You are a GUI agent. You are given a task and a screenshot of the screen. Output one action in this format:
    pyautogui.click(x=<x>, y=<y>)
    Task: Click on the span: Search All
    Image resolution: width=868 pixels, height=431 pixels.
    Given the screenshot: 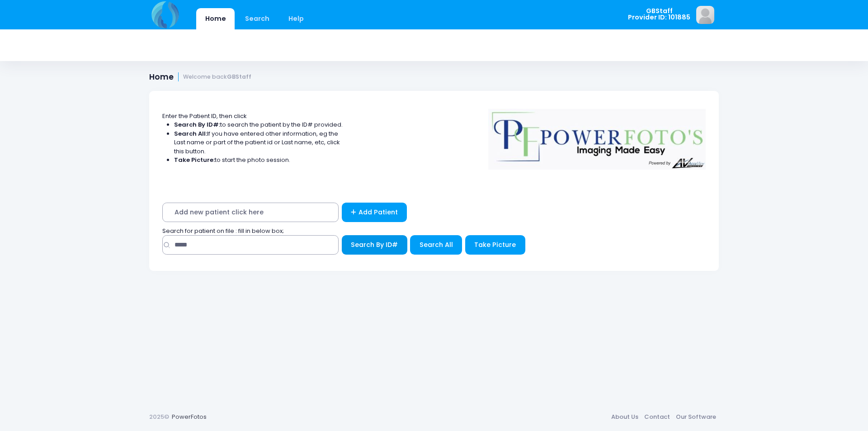 What is the action you would take?
    pyautogui.click(x=437, y=245)
    